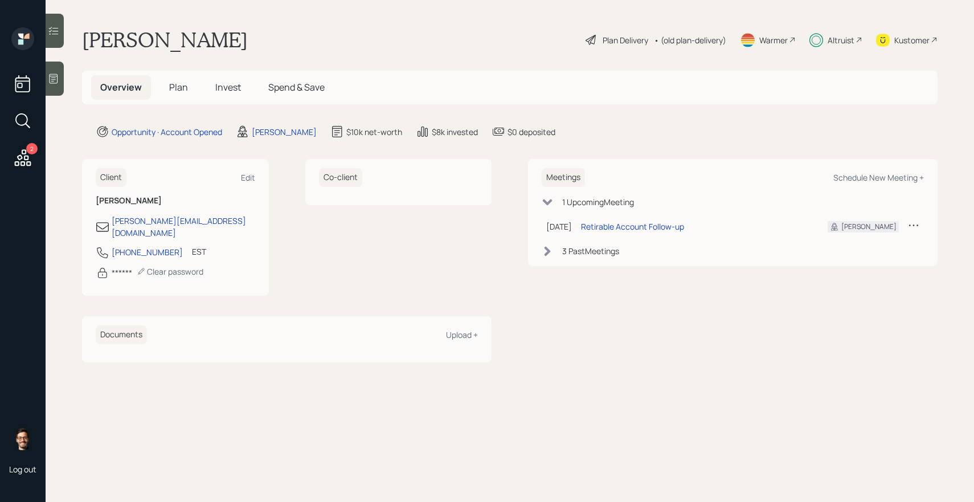 The image size is (974, 502). What do you see at coordinates (296, 87) in the screenshot?
I see `span: Spend & Save` at bounding box center [296, 87].